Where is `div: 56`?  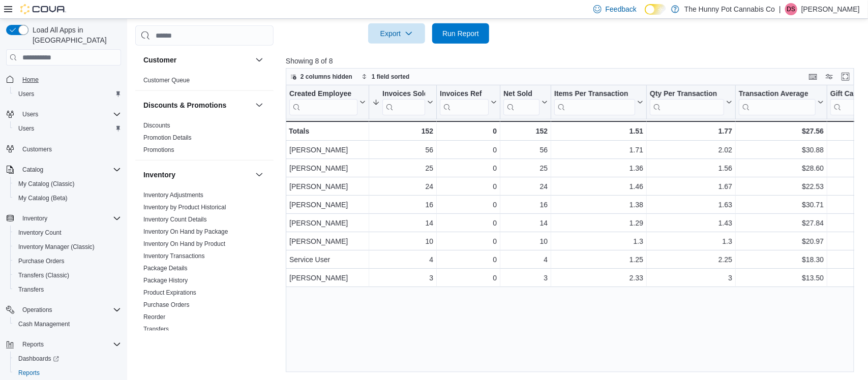 div: 56 is located at coordinates (525, 150).